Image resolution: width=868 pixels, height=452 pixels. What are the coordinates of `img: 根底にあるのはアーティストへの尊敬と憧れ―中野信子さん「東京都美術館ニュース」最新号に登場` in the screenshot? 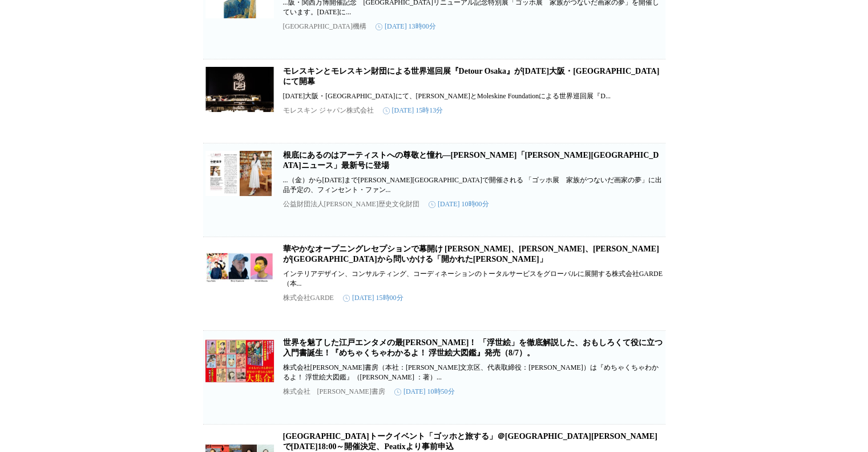 It's located at (240, 173).